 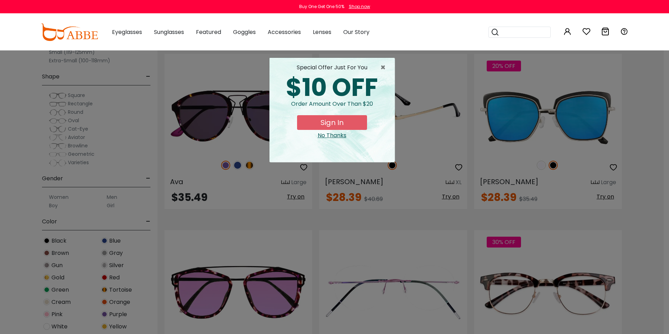 I want to click on span: Eyeglasses, so click(x=127, y=32).